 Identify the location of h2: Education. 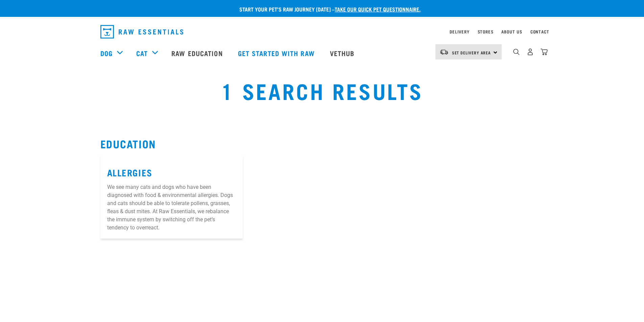
(322, 144).